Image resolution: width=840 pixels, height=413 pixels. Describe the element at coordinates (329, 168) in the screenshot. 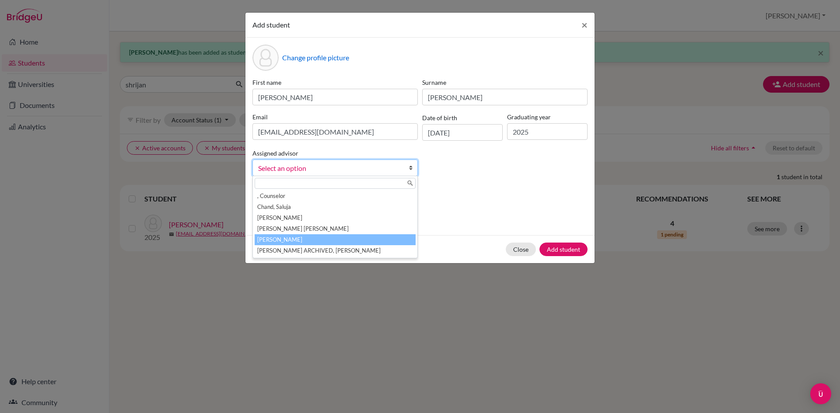

I see `span: Select an option` at that location.